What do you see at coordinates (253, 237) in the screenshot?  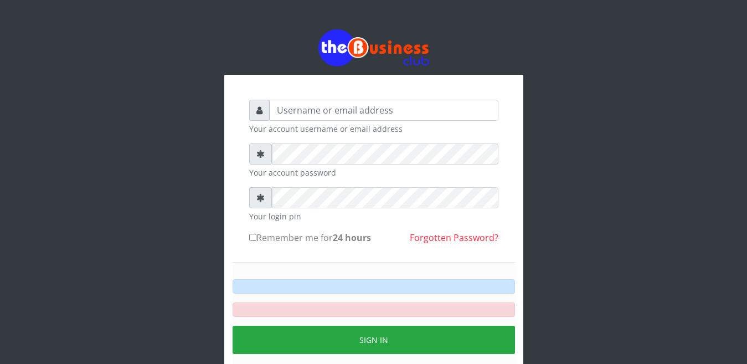 I see `input: Remember me for24 hours` at bounding box center [253, 237].